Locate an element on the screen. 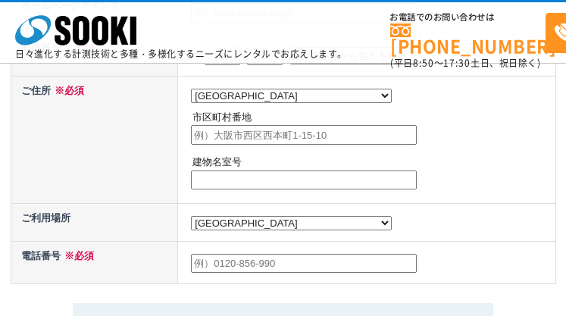 The height and width of the screenshot is (316, 566). th: ご利用場所 is located at coordinates (94, 223).